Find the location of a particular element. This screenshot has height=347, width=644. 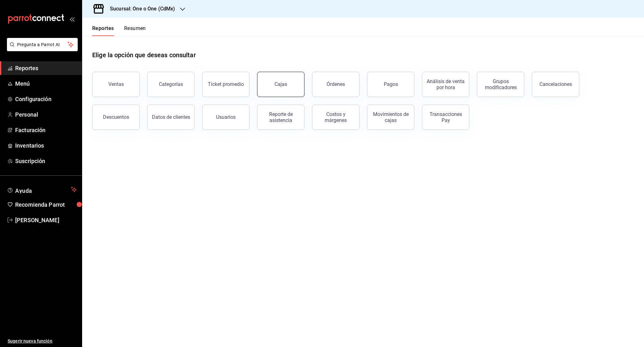

div: Cancelaciones is located at coordinates (556, 84).